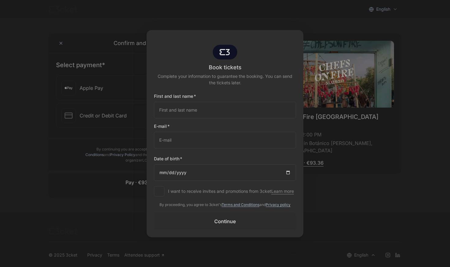 This screenshot has height=267, width=450. Describe the element at coordinates (240, 204) in the screenshot. I see `a: Terms and Conditions` at that location.